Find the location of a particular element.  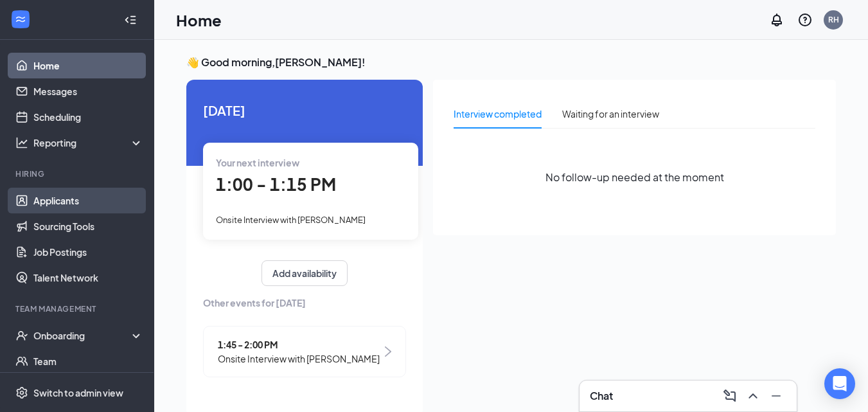

a: Job Postings is located at coordinates (88, 252).